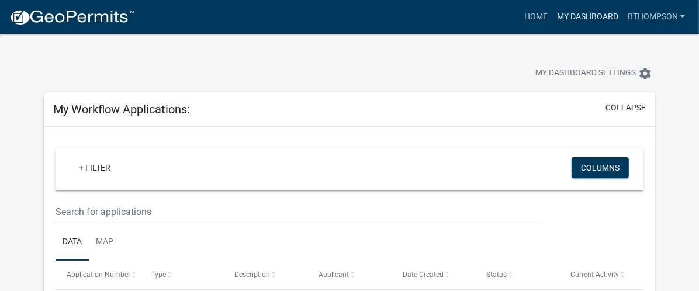 The height and width of the screenshot is (291, 699). What do you see at coordinates (299, 211) in the screenshot?
I see `input: Search for applications` at bounding box center [299, 211].